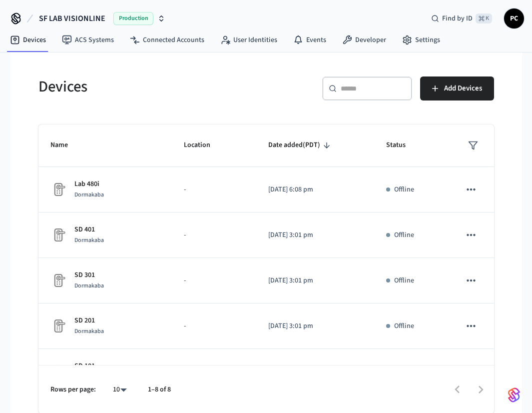 This screenshot has height=413, width=532. What do you see at coordinates (72, 19) in the screenshot?
I see `span: SF LAB VISIONLINE` at bounding box center [72, 19].